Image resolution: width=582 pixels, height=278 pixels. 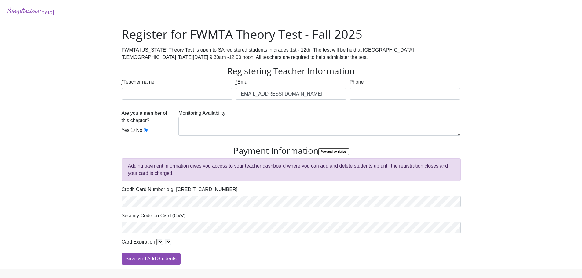 What do you see at coordinates (31, 11) in the screenshot?
I see `a: Simplissimo[beta]` at bounding box center [31, 11].